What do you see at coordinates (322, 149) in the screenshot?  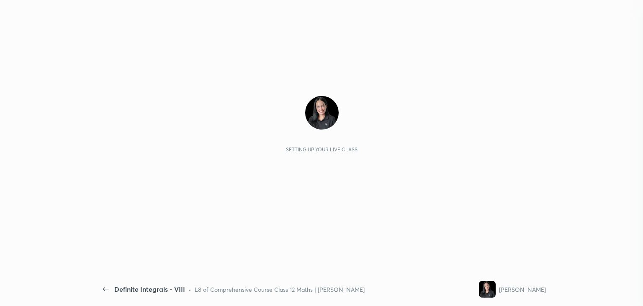 I see `div: Setting up your live class` at bounding box center [322, 149].